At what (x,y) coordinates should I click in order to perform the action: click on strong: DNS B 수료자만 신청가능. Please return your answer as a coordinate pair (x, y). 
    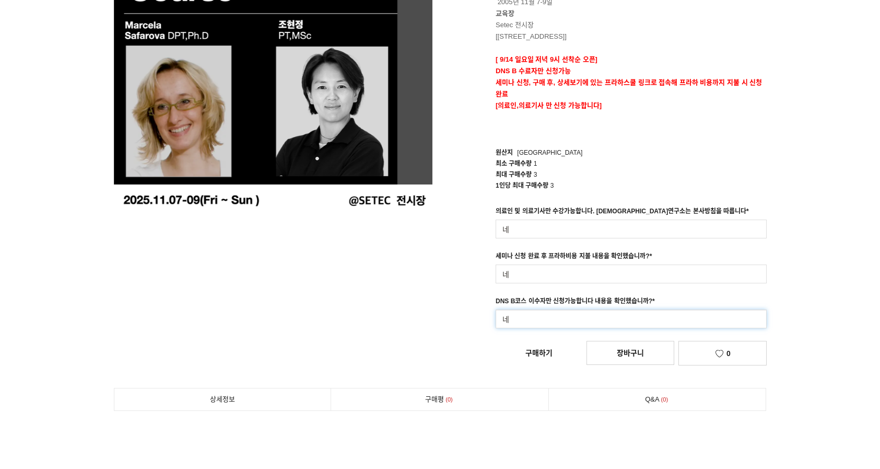
    Looking at the image, I should click on (533, 71).